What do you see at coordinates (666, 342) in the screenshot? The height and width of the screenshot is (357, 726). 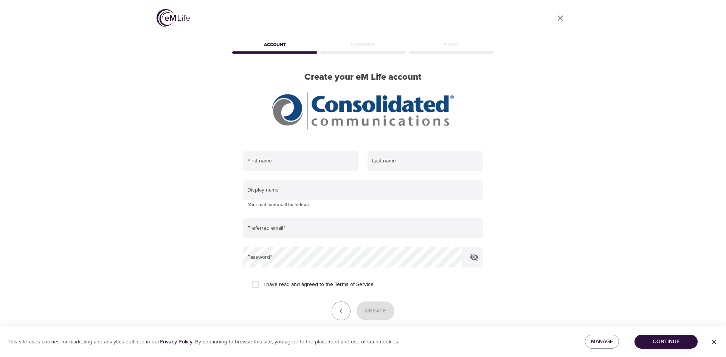 I see `span: Continue` at bounding box center [666, 342].